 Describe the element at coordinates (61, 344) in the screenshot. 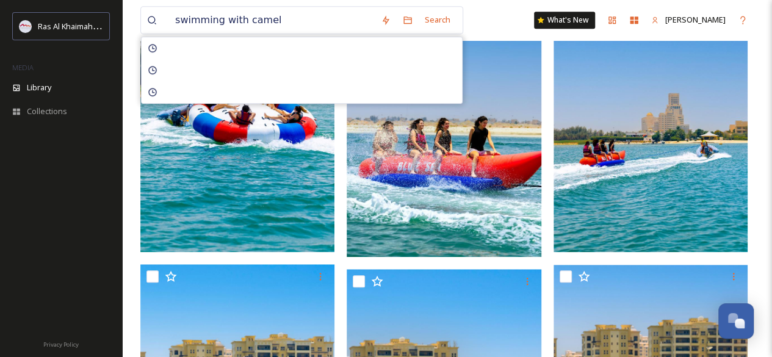

I see `span: Privacy Policy` at that location.